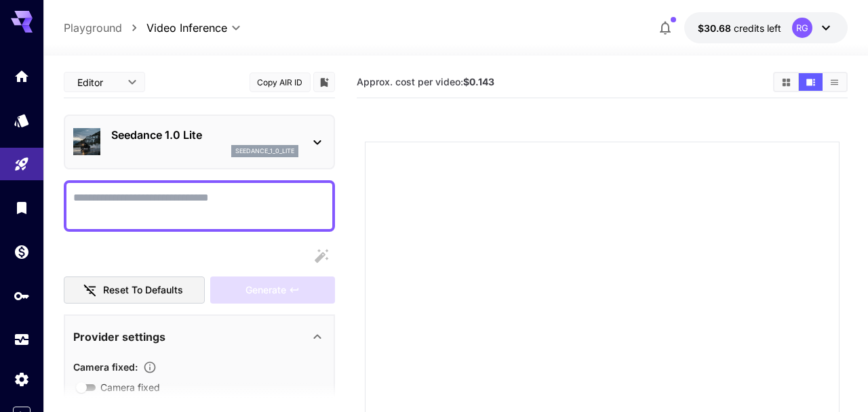 This screenshot has height=412, width=868. What do you see at coordinates (22, 76) in the screenshot?
I see `div: Home` at bounding box center [22, 76].